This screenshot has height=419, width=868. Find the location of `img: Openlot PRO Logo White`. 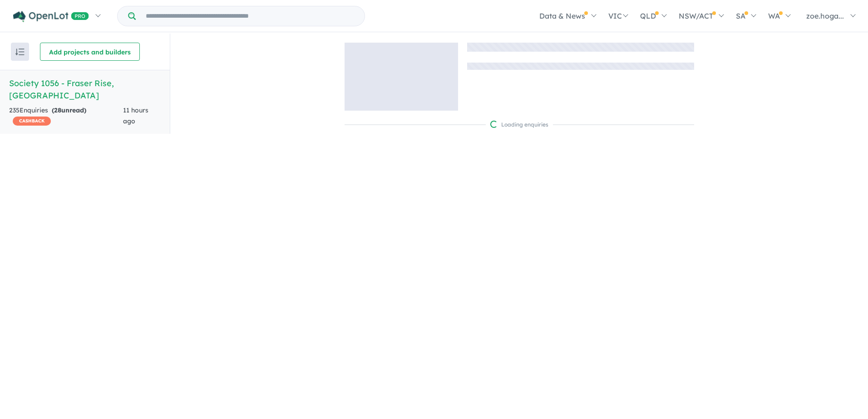

img: Openlot PRO Logo White is located at coordinates (51, 16).